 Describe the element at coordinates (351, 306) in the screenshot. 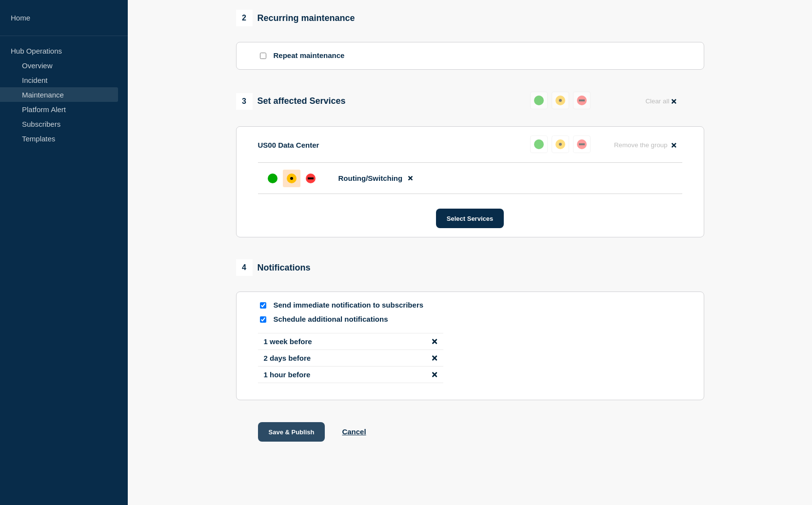

I see `p: Send immediate notification to subscribers` at that location.